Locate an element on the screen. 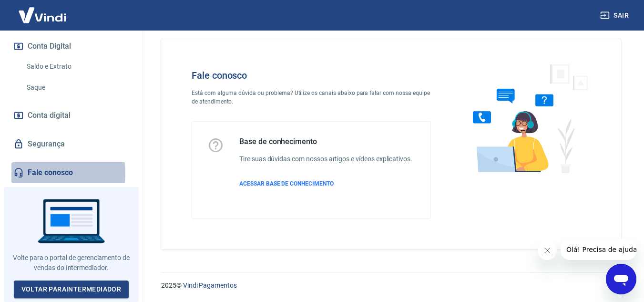 This screenshot has height=302, width=644. a: Conta digital is located at coordinates (71, 116).